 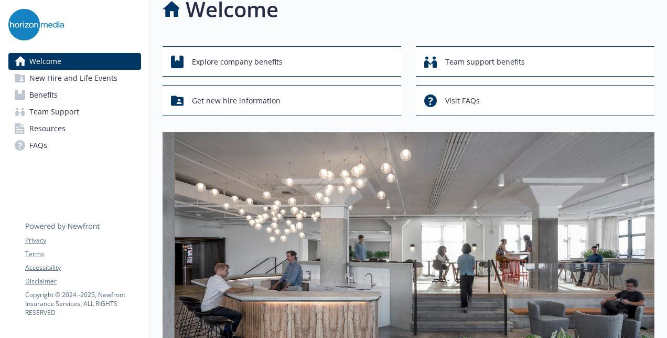 I want to click on a: Benefits, so click(x=75, y=95).